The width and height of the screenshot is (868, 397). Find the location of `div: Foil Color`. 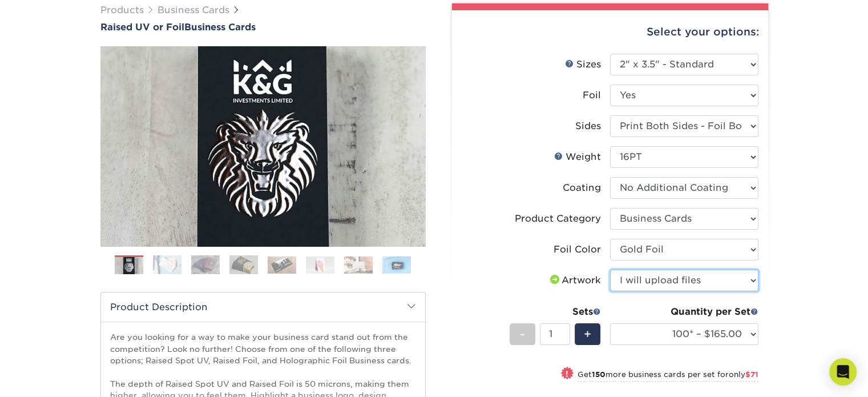

div: Foil Color is located at coordinates (577, 249).